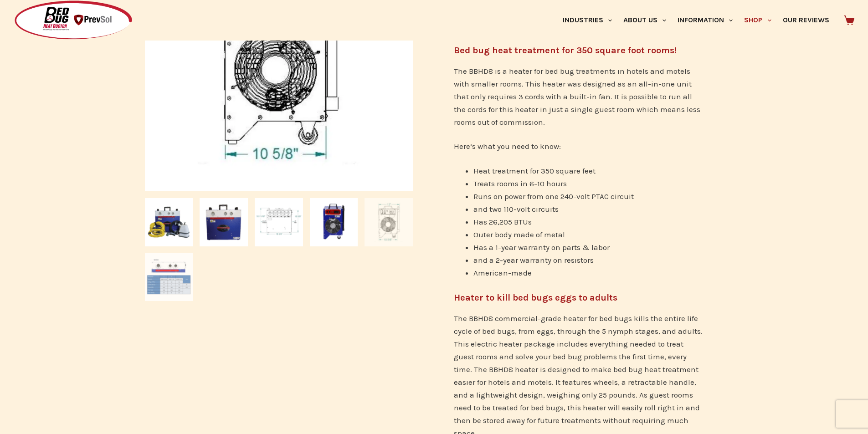 The image size is (868, 434). Describe the element at coordinates (389, 222) in the screenshot. I see `img: BBHD8 heater side view dimensions` at that location.